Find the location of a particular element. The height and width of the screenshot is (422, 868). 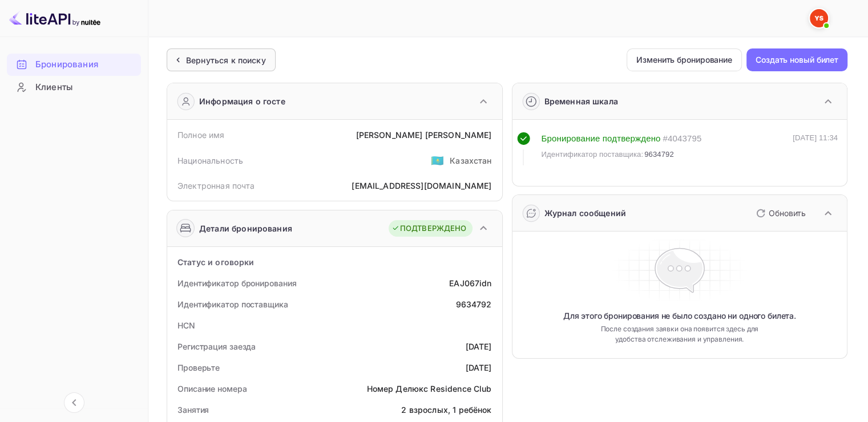

div: # 4043795 is located at coordinates (682, 138).